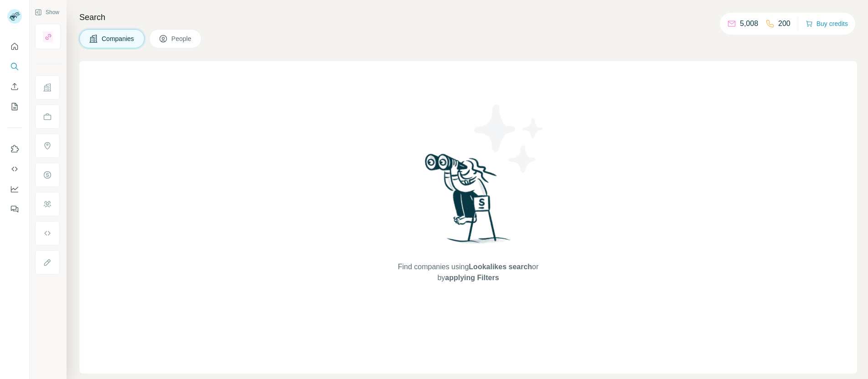  Describe the element at coordinates (749, 24) in the screenshot. I see `p: 5,008` at that location.